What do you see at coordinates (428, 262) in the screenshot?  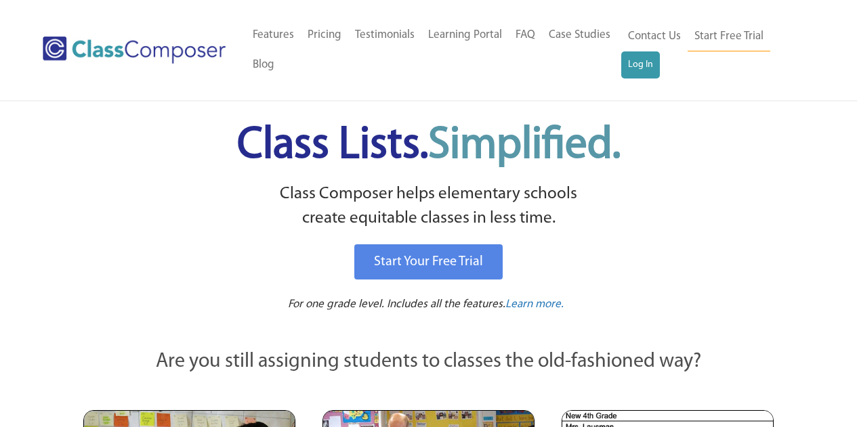 I see `a: Start Your Free Trial` at bounding box center [428, 262].